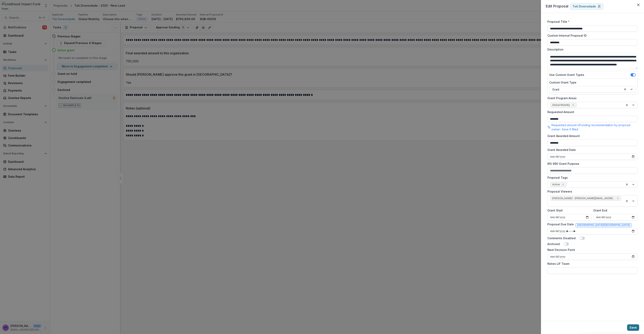  What do you see at coordinates (591, 49) in the screenshot?
I see `label: Description` at bounding box center [591, 49].